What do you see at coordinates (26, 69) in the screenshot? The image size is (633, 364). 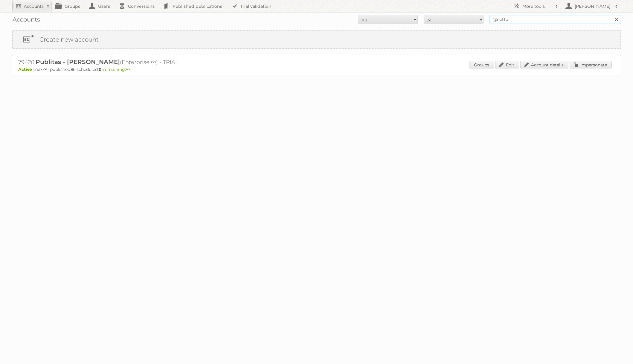 I see `span: Active` at bounding box center [26, 69].